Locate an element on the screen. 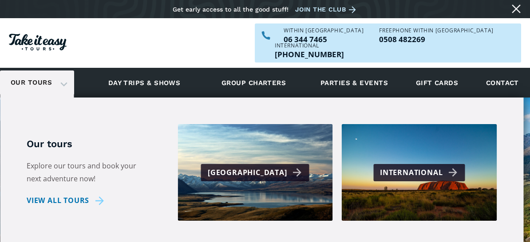  p: 0508 482269 is located at coordinates (436, 39).